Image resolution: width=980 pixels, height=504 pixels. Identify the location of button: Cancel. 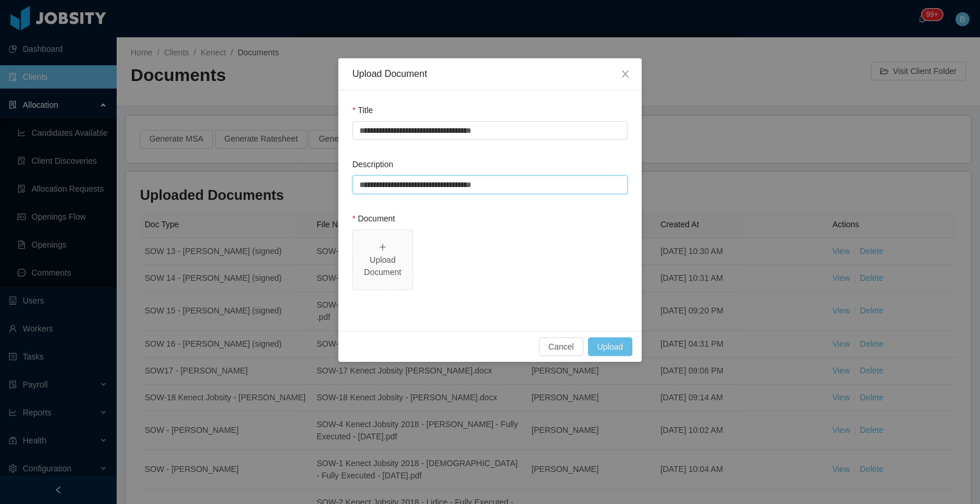
(561, 347).